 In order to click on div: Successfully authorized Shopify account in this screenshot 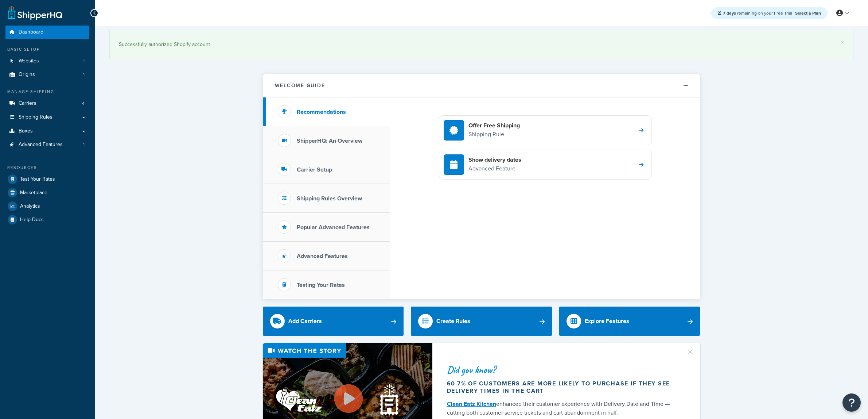, I will do `click(481, 44)`.